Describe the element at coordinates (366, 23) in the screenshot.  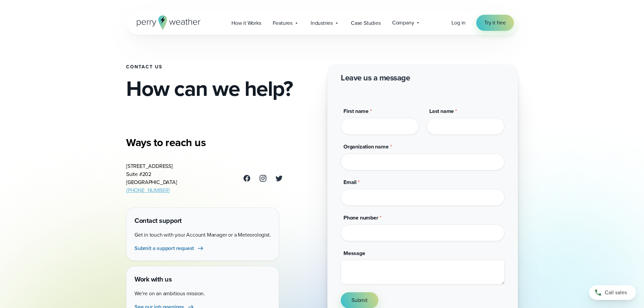
I see `a: Case Studies` at that location.